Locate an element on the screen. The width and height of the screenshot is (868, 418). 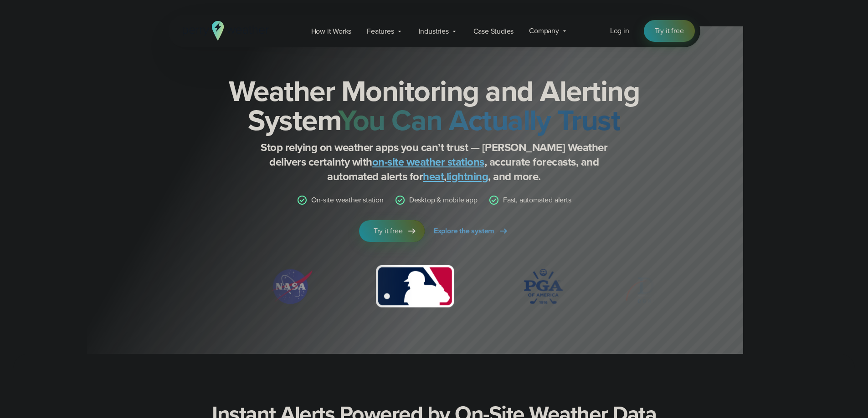
a: Case Studies is located at coordinates (493, 31).